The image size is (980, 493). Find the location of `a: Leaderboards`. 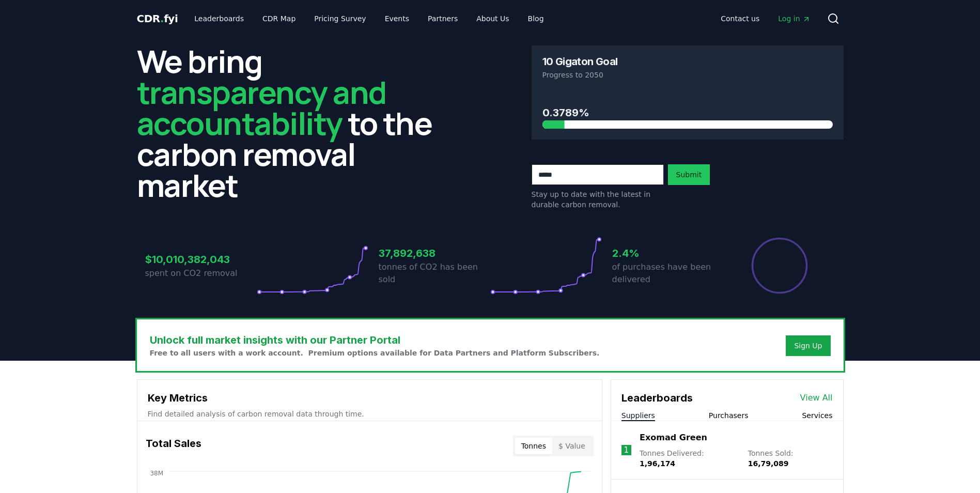

a: Leaderboards is located at coordinates (219, 19).